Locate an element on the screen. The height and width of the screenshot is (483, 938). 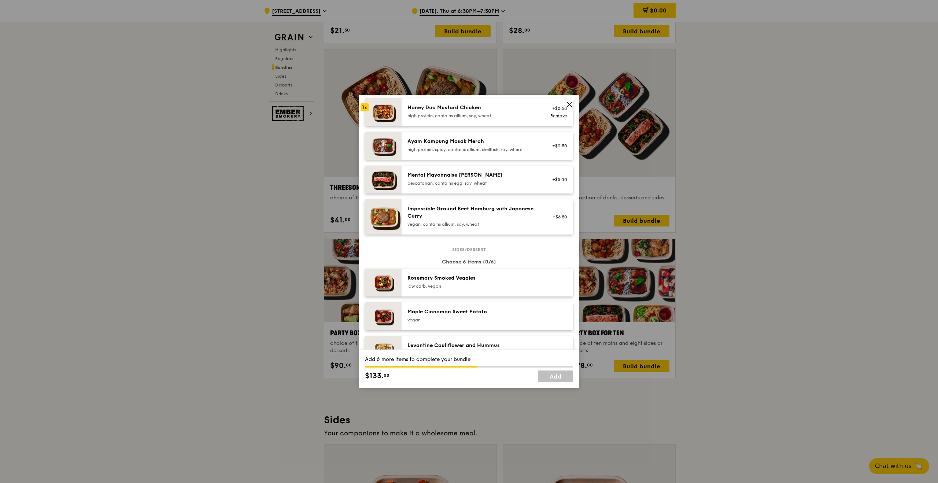
div: Honey Duo Mustard Chicken is located at coordinates (473, 108).